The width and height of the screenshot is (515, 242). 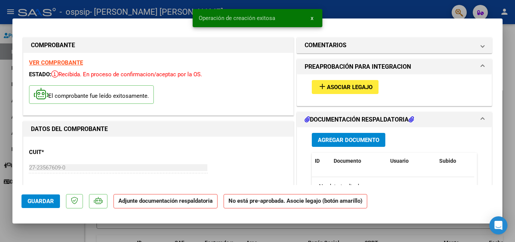 I want to click on span: Guardar, so click(x=41, y=201).